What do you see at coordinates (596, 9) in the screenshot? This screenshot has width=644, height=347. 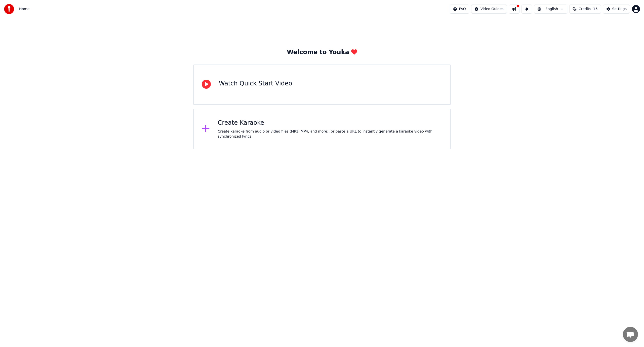 I see `span: 15` at bounding box center [596, 9].